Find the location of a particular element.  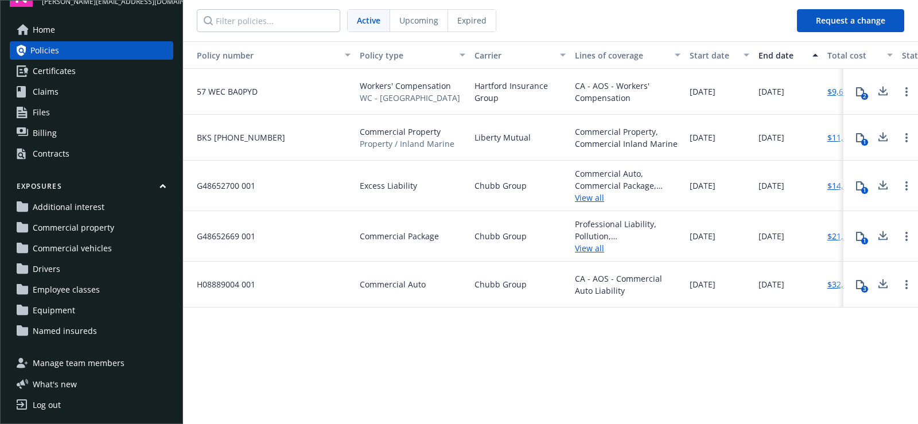

button: 3 is located at coordinates (860, 285).